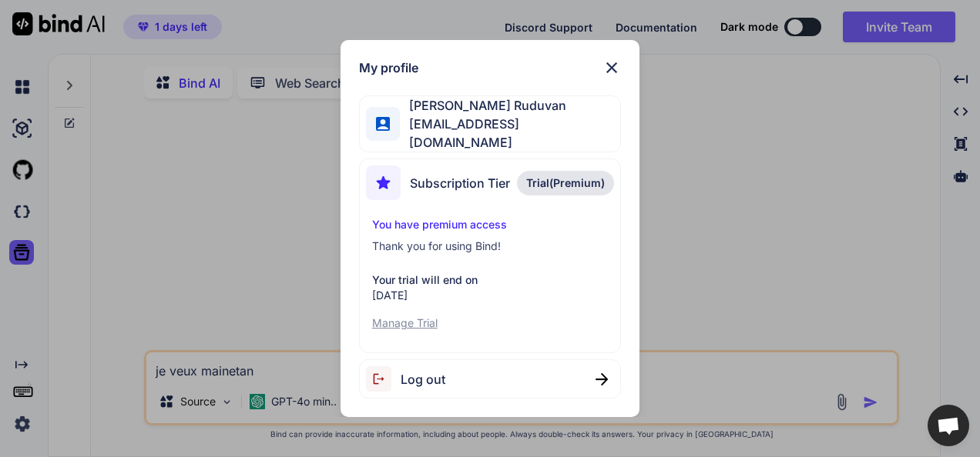  Describe the element at coordinates (388, 68) in the screenshot. I see `h1: My profile` at that location.